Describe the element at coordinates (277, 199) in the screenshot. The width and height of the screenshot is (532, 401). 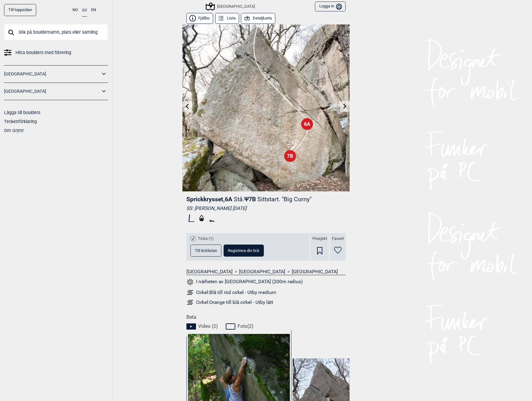
I see `span: Ψ 7B` at that location.